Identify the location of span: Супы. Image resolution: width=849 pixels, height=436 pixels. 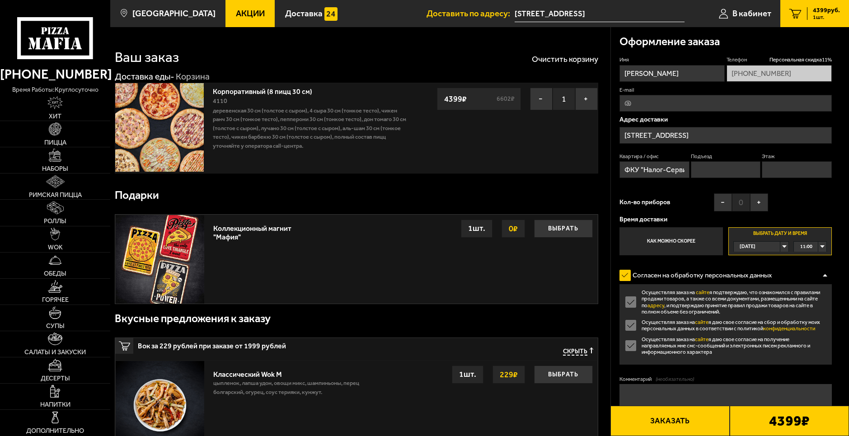
(55, 326).